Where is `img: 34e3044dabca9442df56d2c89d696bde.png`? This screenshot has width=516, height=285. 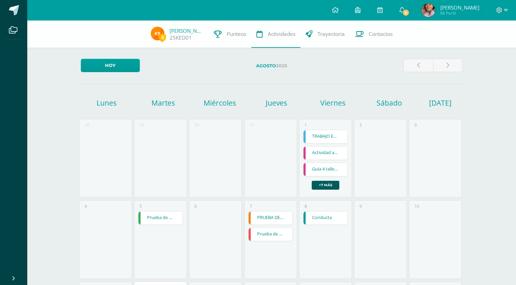
img: 34e3044dabca9442df56d2c89d696bde.png is located at coordinates (429, 10).